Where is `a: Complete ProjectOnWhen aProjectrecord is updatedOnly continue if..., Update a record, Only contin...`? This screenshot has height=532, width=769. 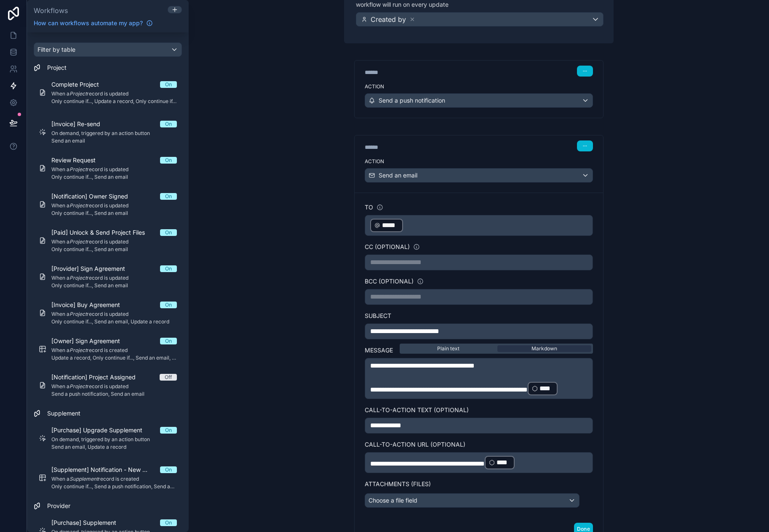
a: Complete ProjectOnWhen aProjectrecord is updatedOnly continue if..., Update a record, Only contin... is located at coordinates (108, 92).